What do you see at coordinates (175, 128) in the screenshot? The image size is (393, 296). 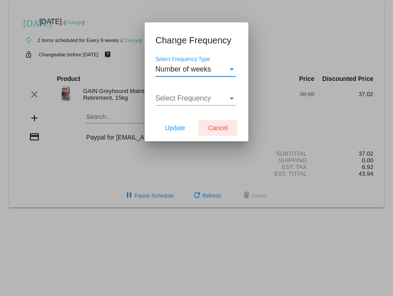 I see `button: Update` at bounding box center [175, 128].